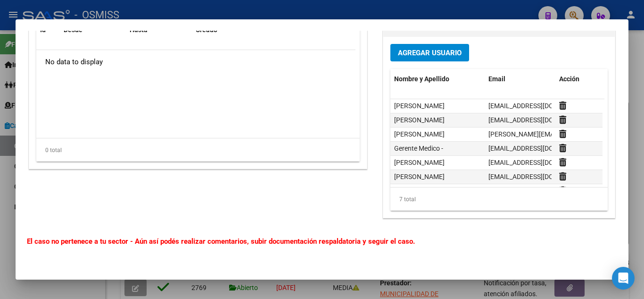  Describe the element at coordinates (429, 53) in the screenshot. I see `span: Agregar Usuario` at that location.